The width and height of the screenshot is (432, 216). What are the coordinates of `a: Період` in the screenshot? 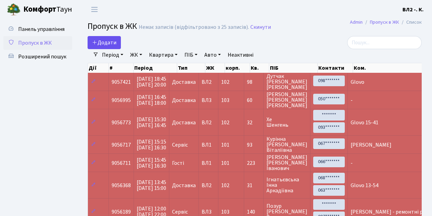 It's located at (113, 55).